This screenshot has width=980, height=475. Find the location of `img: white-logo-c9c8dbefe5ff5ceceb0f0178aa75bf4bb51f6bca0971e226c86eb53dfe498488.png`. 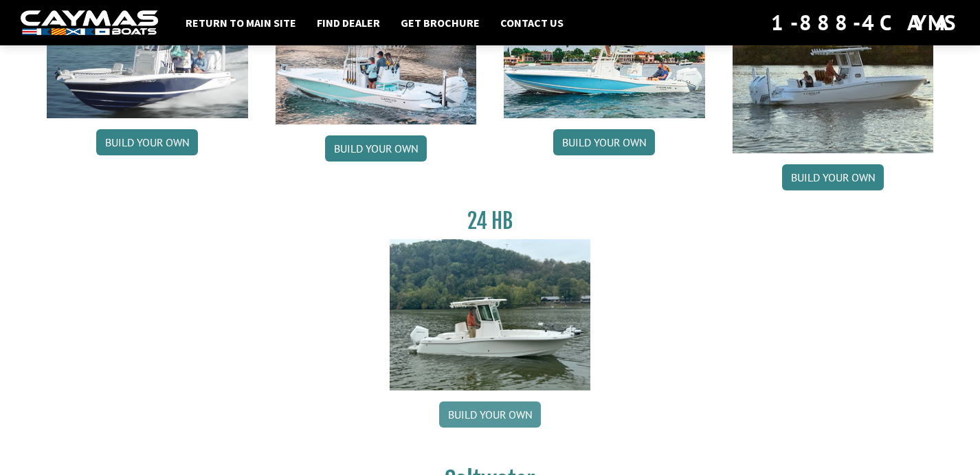

img: white-logo-c9c8dbefe5ff5ceceb0f0178aa75bf4bb51f6bca0971e226c86eb53dfe498488.png is located at coordinates (89, 23).